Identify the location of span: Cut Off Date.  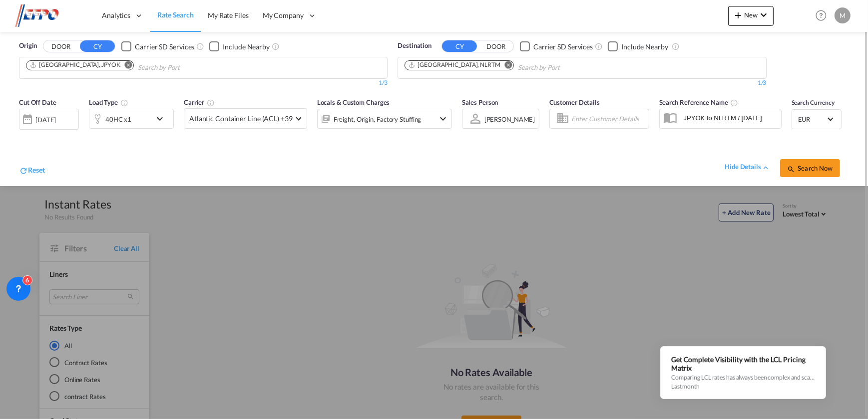
(37, 102).